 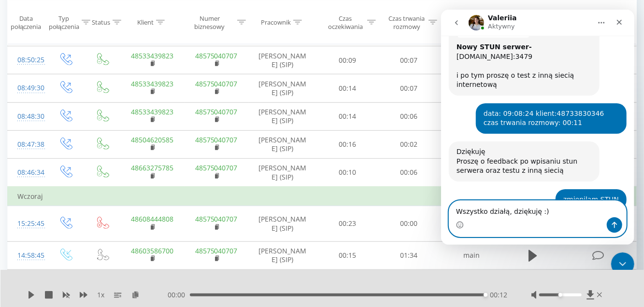 I want to click on td: 00:15, so click(x=347, y=255).